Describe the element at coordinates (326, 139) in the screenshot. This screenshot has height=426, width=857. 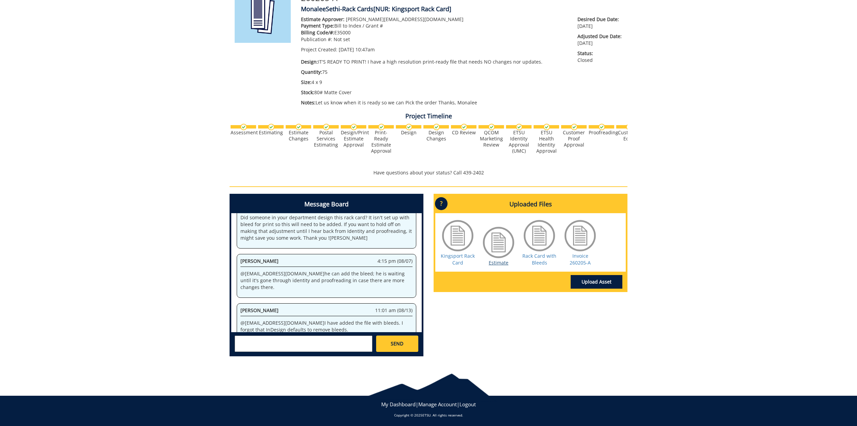
I see `div: Postal Services Estimating` at that location.